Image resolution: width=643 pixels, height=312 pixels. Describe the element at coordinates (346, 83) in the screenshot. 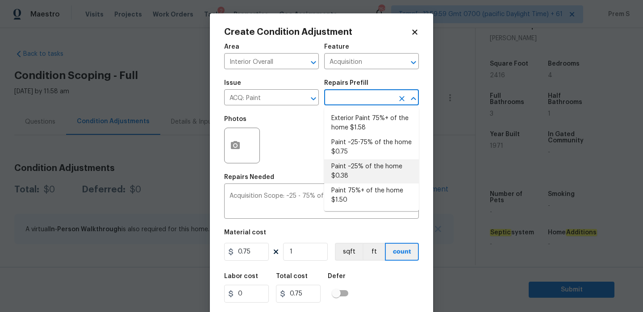

I see `h5: Repairs Prefill` at that location.